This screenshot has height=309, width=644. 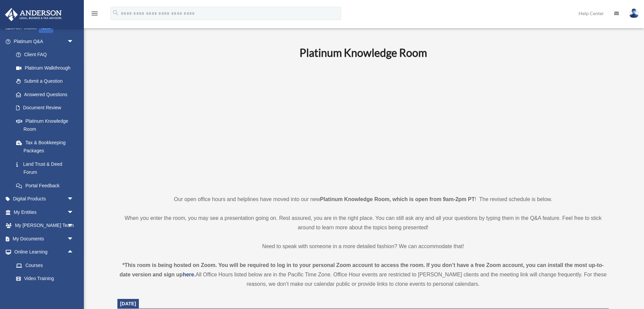 What do you see at coordinates (363, 52) in the screenshot?
I see `b: Platinum Knowledge Room` at bounding box center [363, 52].